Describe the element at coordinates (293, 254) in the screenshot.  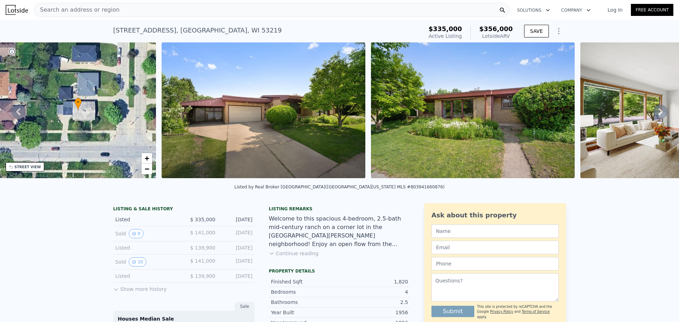
I see `button: Continue reading` at that location.